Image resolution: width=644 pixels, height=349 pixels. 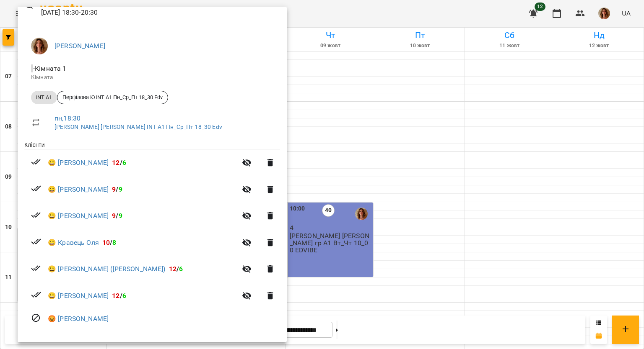 What do you see at coordinates (112, 98) in the screenshot?
I see `span: Перфілова Ю INT А1 Пн_Ср_Пт 18_30 Edv` at bounding box center [112, 98].